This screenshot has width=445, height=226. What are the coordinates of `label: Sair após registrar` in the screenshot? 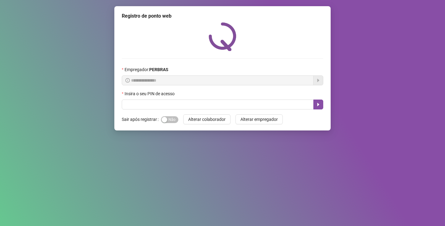 It's located at (141, 119).